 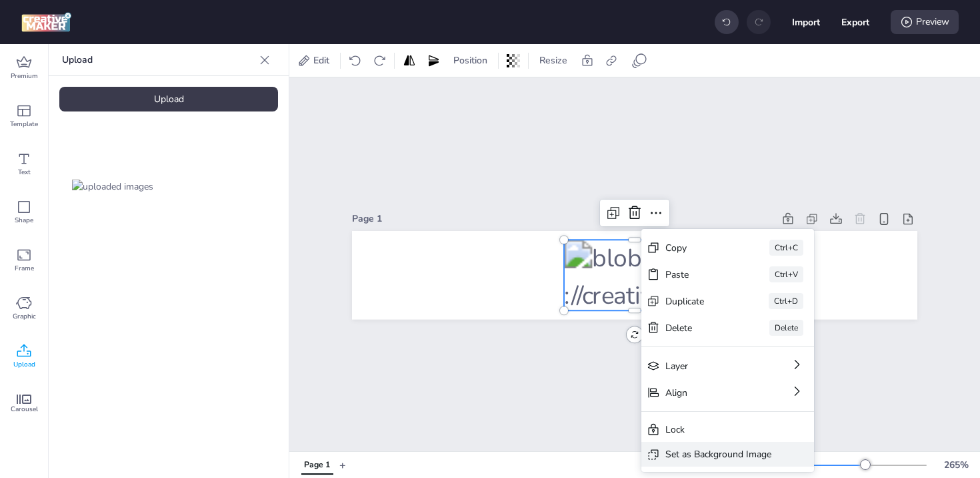 What do you see at coordinates (112, 186) in the screenshot?
I see `img: uploaded images` at bounding box center [112, 186].